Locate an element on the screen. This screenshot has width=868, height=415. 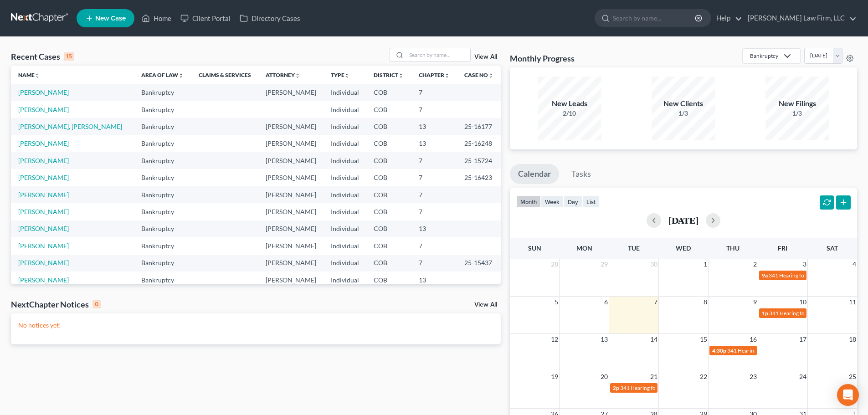
a: Client Portal is located at coordinates (206, 18).